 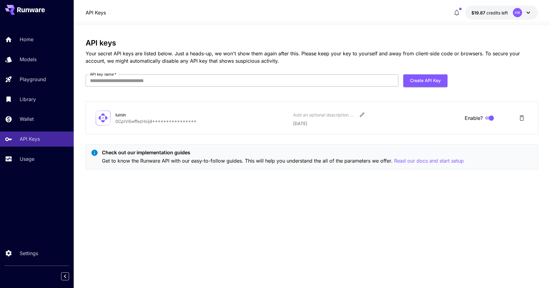 I want to click on p: Models, so click(x=28, y=59).